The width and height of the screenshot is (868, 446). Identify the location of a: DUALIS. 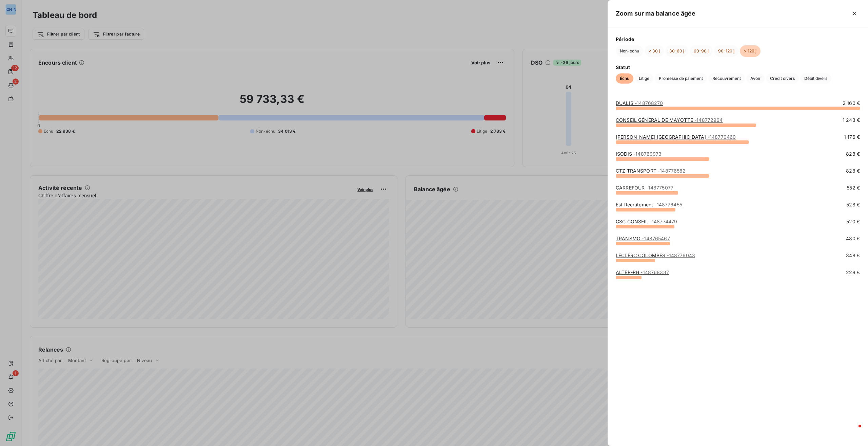
(640, 103).